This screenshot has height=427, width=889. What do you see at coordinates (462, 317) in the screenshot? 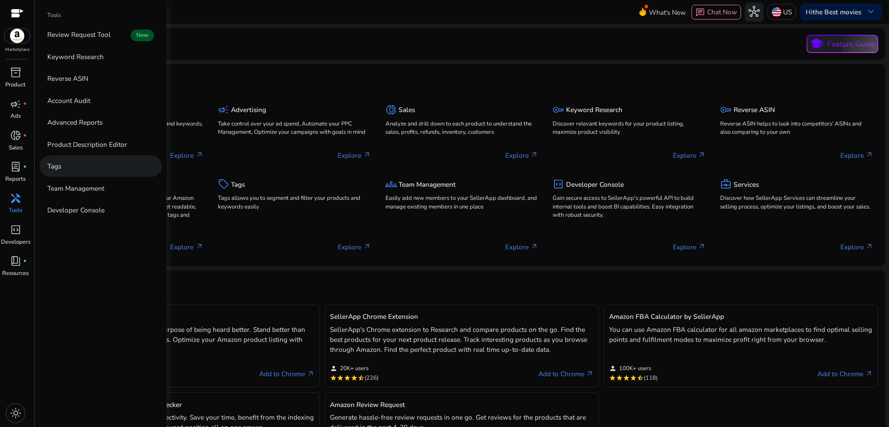
I see `h5: SellerApp Chrome Extension` at bounding box center [462, 317].